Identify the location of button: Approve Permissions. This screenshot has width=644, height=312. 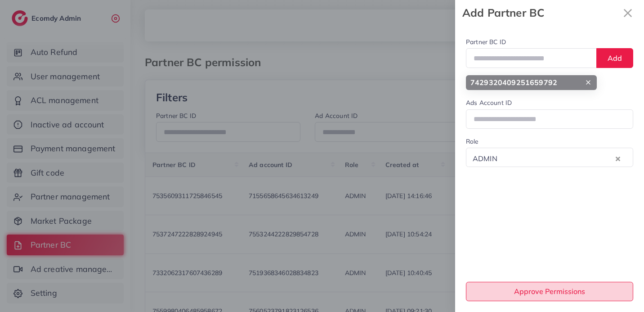
(550, 291).